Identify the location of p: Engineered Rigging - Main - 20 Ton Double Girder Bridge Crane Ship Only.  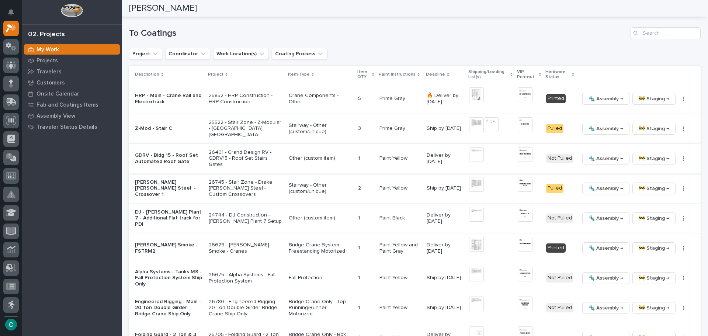
(169, 308).